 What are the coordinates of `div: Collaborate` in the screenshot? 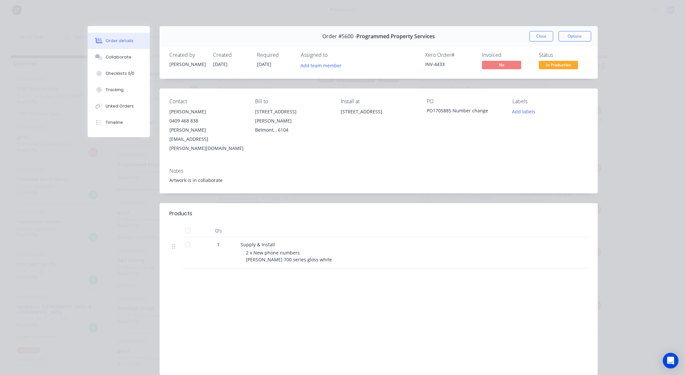 It's located at (118, 57).